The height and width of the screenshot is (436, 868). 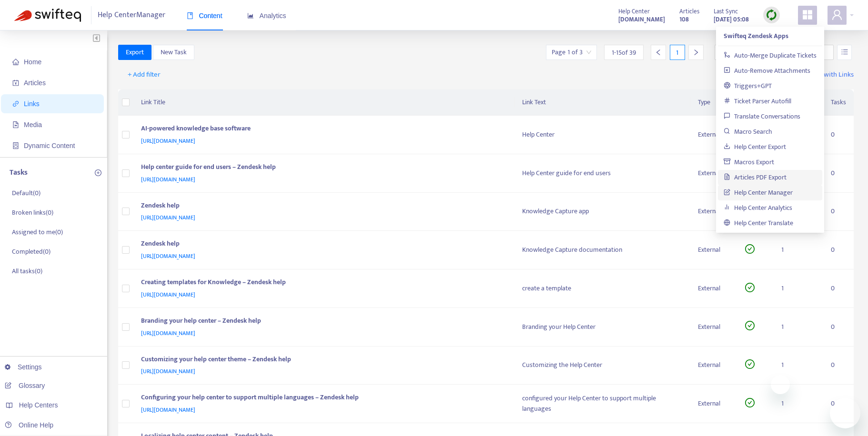 What do you see at coordinates (634, 12) in the screenshot?
I see `span: Help Center` at bounding box center [634, 12].